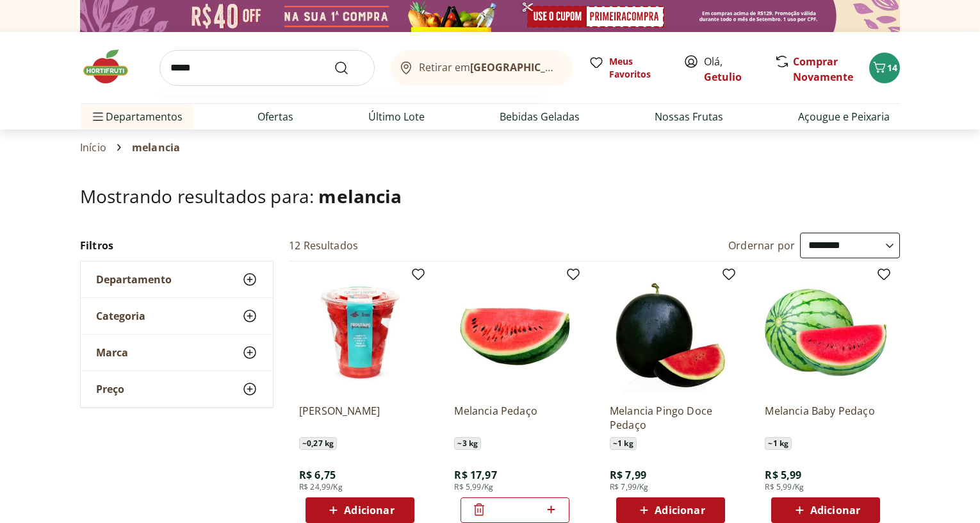  What do you see at coordinates (177, 389) in the screenshot?
I see `button: Preço` at bounding box center [177, 389].